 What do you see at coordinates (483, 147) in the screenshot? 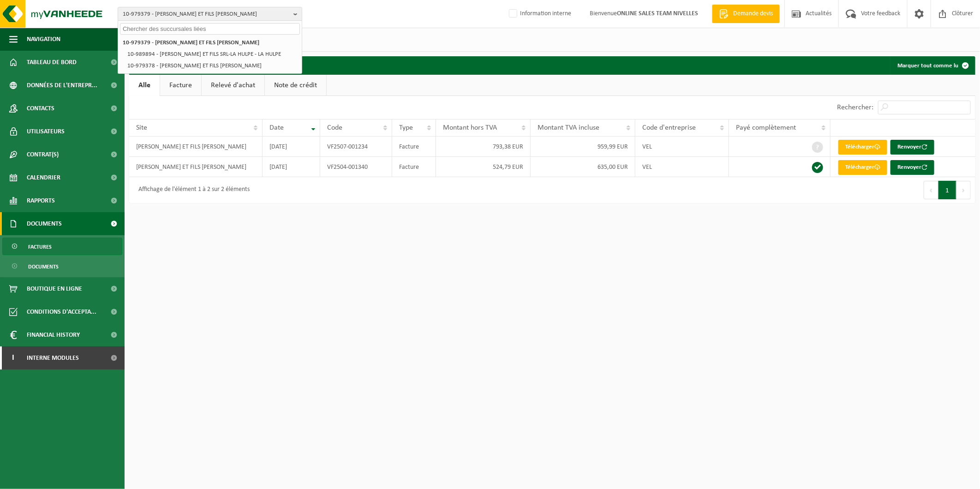
I see `td: 793,38 EUR` at bounding box center [483, 147].